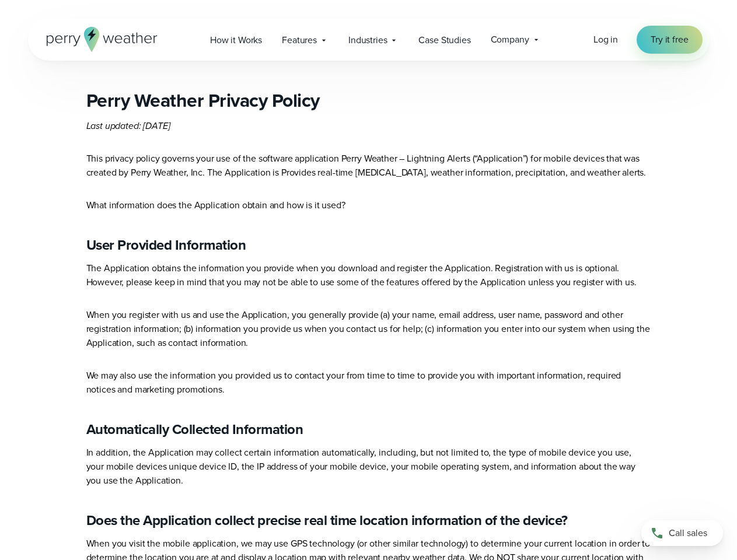 This screenshot has height=560, width=737. I want to click on h3: Does the Application collect precise real time location information of the device?, so click(369, 521).